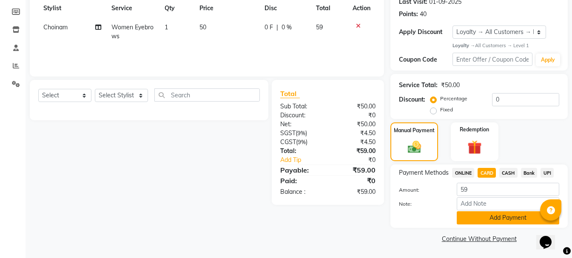  Describe the element at coordinates (301, 151) in the screenshot. I see `div: Total:` at that location.